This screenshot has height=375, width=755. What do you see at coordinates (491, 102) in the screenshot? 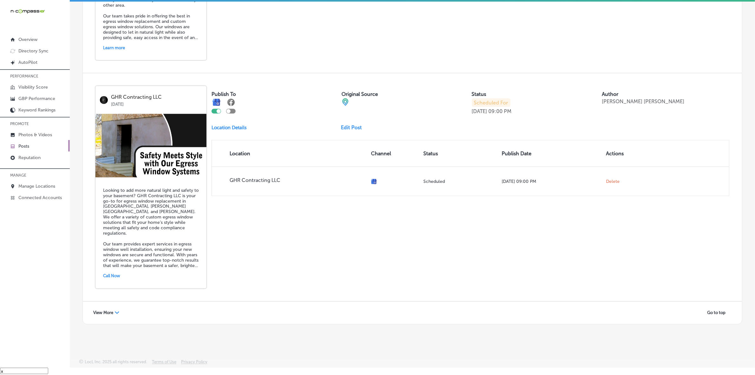
I see `p: Scheduled For` at bounding box center [491, 102].